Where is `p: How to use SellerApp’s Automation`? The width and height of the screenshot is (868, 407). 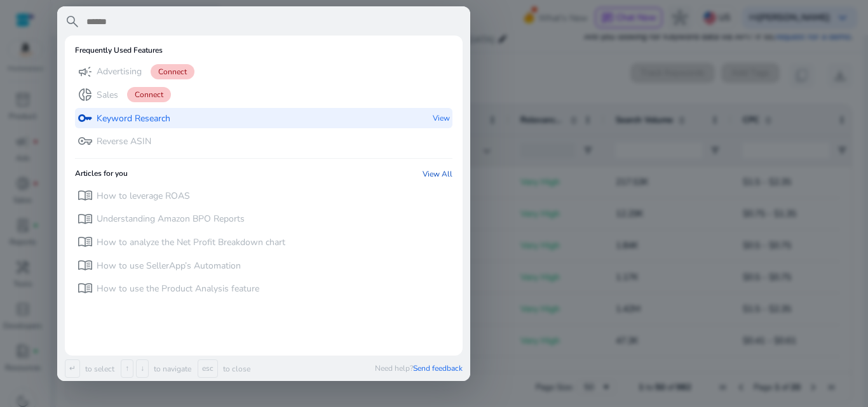
p: How to use SellerApp’s Automation is located at coordinates (168, 266).